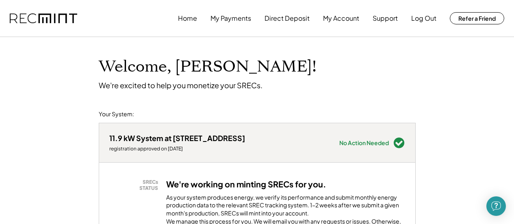  What do you see at coordinates (364, 143) in the screenshot?
I see `div: No Action Needed` at bounding box center [364, 143].